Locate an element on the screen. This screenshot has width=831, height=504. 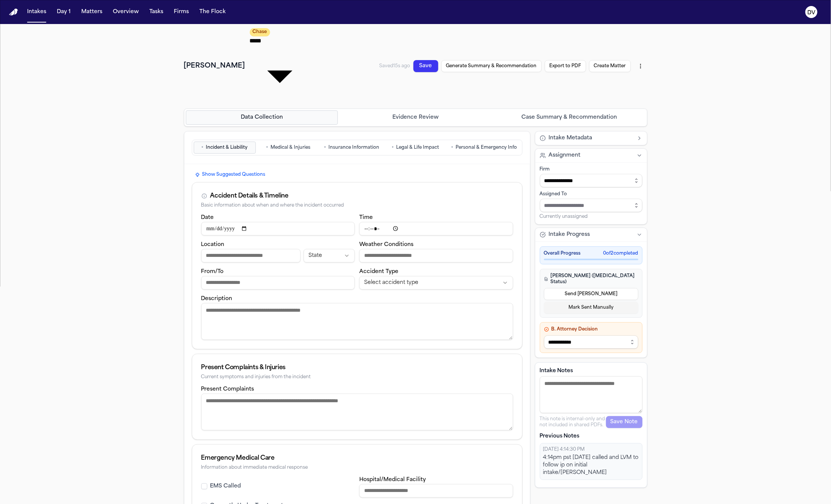
div: Assigned To is located at coordinates (591, 194).